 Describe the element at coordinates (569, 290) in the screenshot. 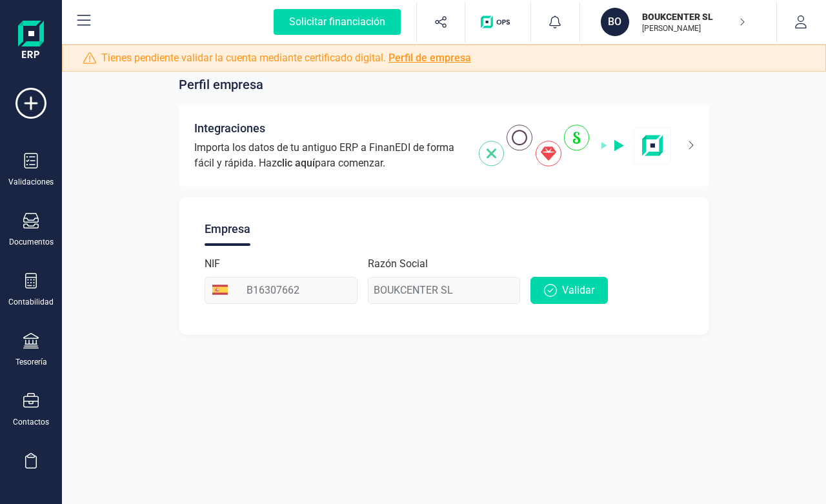

I see `button: Validar` at that location.